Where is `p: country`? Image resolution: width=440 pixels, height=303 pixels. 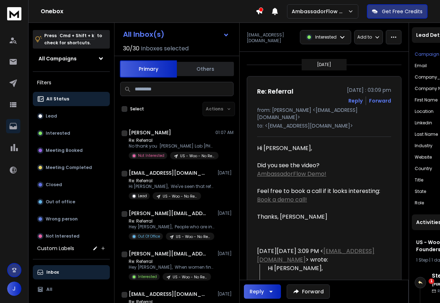
p: country is located at coordinates (424, 168).